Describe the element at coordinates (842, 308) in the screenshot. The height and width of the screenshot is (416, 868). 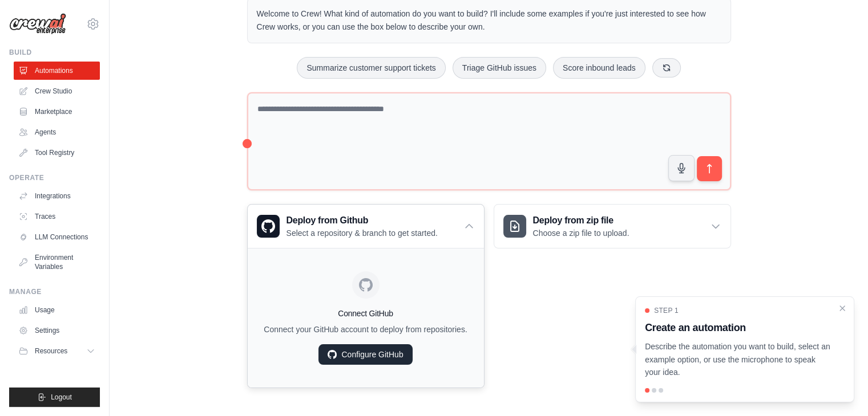
I see `button: Close walkthrough` at that location.